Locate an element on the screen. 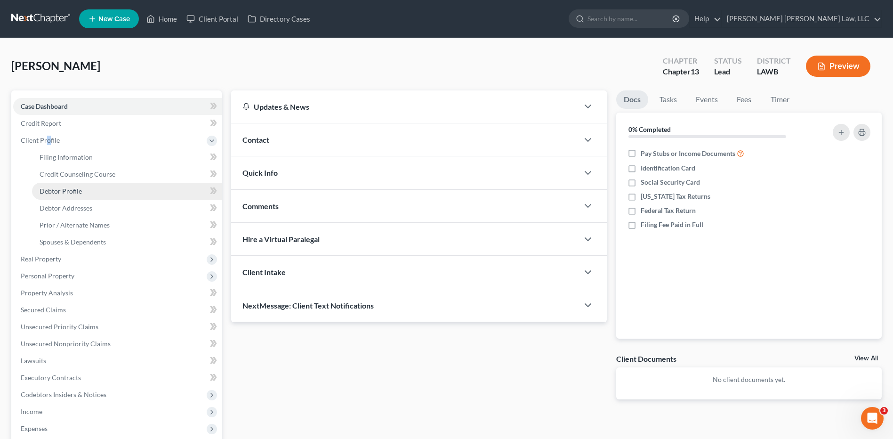 The height and width of the screenshot is (439, 893). span: Secured Claims is located at coordinates (43, 309).